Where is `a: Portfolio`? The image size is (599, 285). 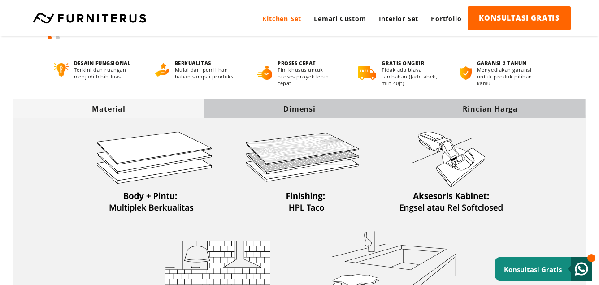 a: Portfolio is located at coordinates (446, 18).